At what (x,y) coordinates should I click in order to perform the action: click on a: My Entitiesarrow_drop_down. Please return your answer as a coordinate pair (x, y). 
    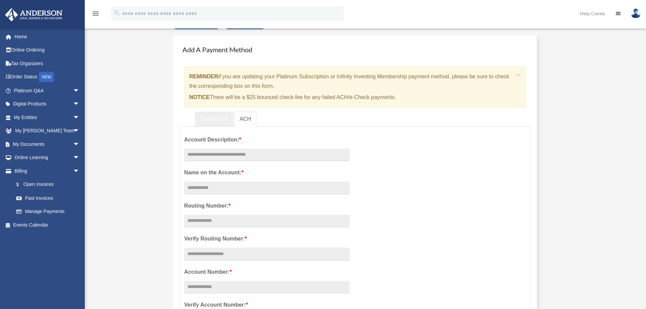
    Looking at the image, I should click on (47, 117).